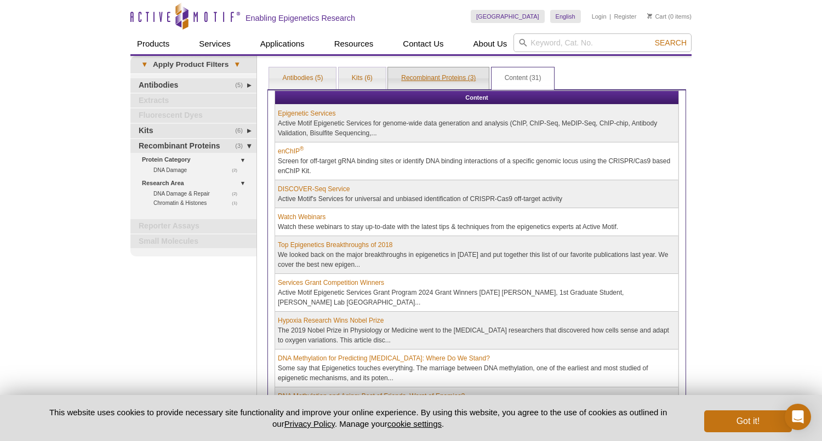 Image resolution: width=822 pixels, height=441 pixels. Describe the element at coordinates (194, 101) in the screenshot. I see `a: Extracts` at that location.